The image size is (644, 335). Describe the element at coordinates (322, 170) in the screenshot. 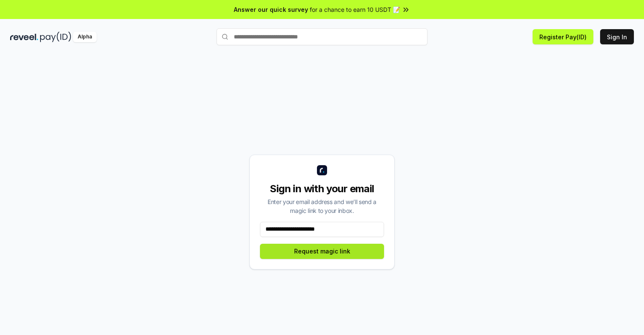

I see `img: logo_small` at that location.